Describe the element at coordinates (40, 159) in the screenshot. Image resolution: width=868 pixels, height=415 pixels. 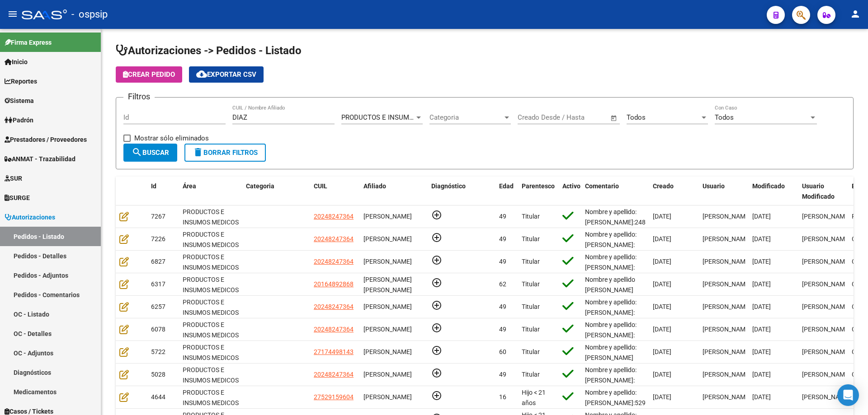
I see `span: ANMAT - Trazabilidad` at that location.